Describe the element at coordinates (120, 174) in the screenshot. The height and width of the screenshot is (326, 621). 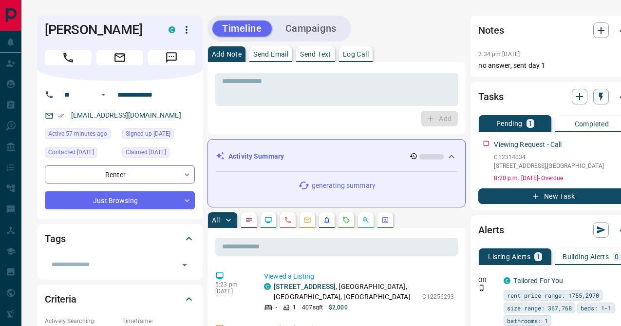
I see `div: Renter` at that location.